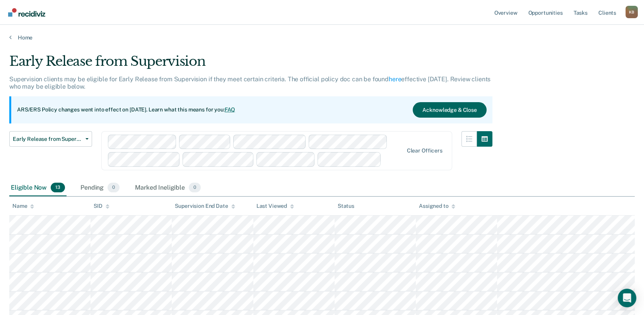 This screenshot has height=315, width=644. What do you see at coordinates (58, 188) in the screenshot?
I see `span: 13` at bounding box center [58, 188].